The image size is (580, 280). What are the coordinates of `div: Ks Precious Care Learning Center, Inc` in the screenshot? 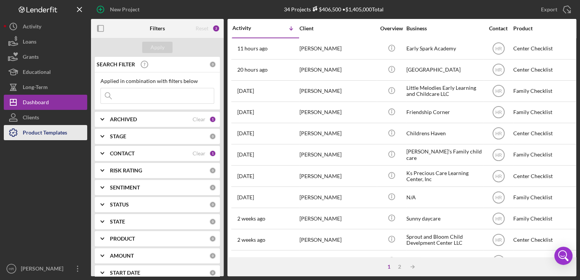 It's located at (444, 176).